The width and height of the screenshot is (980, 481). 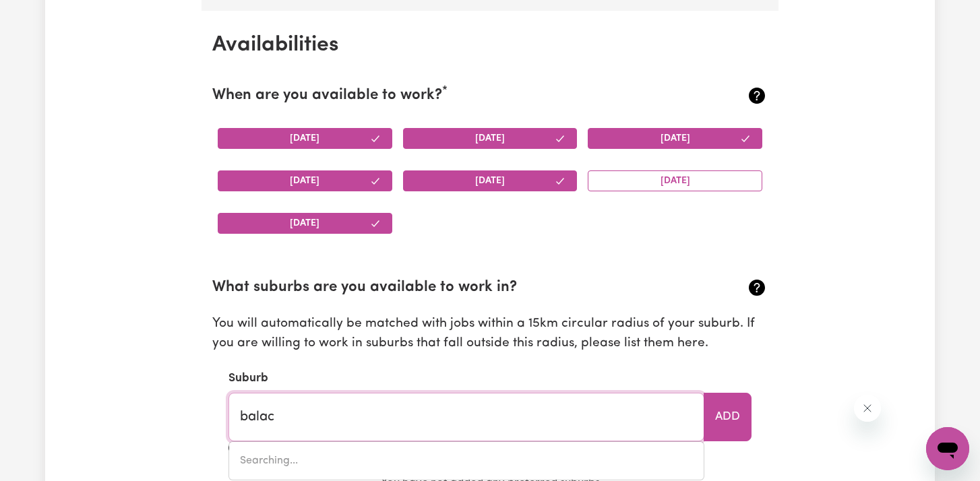 What do you see at coordinates (490, 334) in the screenshot?
I see `p: You will automatically be matched with jobs within a 15km circular radius of your suburb. If you ...` at bounding box center [490, 334].